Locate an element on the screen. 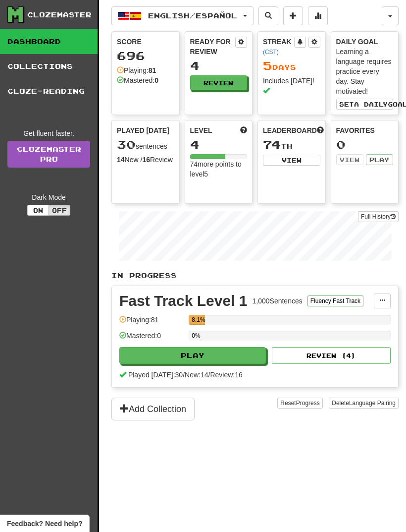 The height and width of the screenshot is (532, 406). span: Review: 16 is located at coordinates (226, 375).